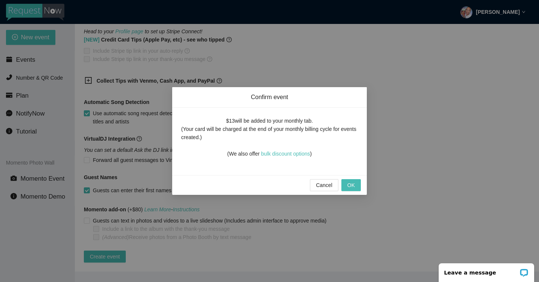 The height and width of the screenshot is (282, 539). What do you see at coordinates (91, 14) in the screenshot?
I see `button: Open LiveChat chat widget` at bounding box center [91, 14].